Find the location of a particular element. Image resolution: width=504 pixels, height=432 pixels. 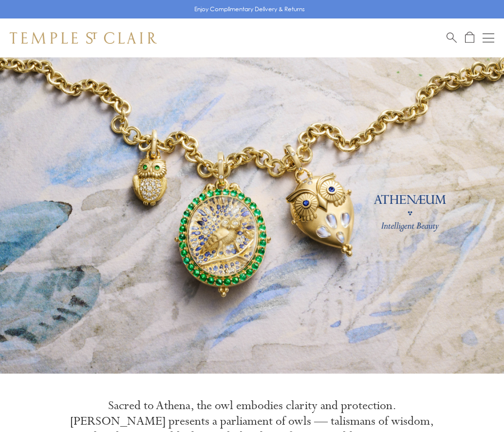

img: Temple St. Clair is located at coordinates (83, 38).